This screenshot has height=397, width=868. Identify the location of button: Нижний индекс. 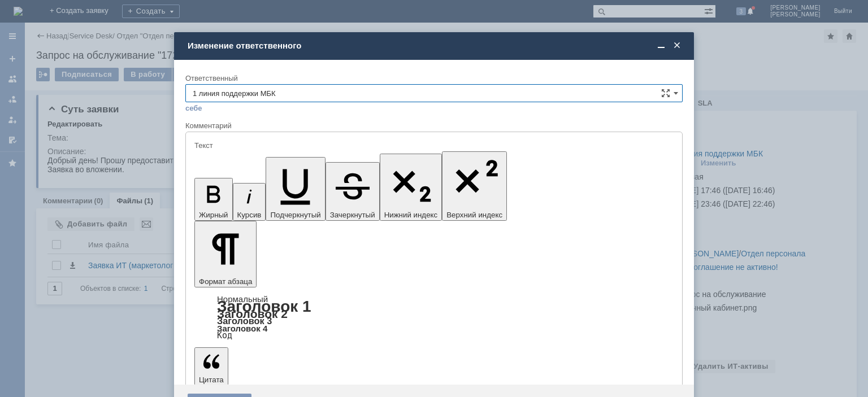
(411, 187).